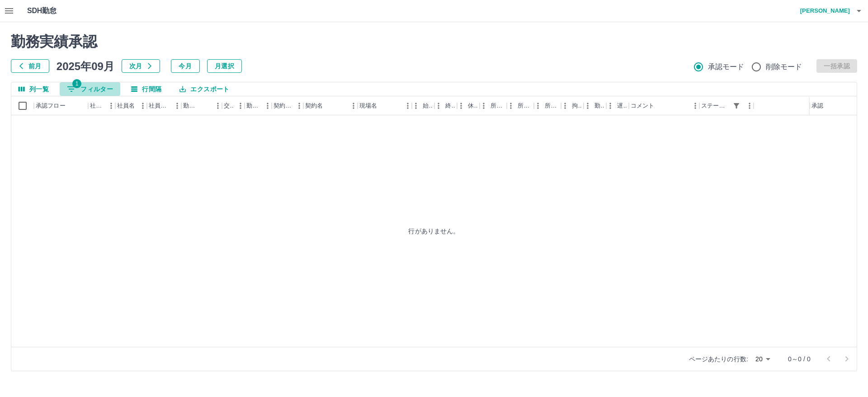 The width and height of the screenshot is (868, 397). I want to click on span: 削除モード, so click(784, 67).